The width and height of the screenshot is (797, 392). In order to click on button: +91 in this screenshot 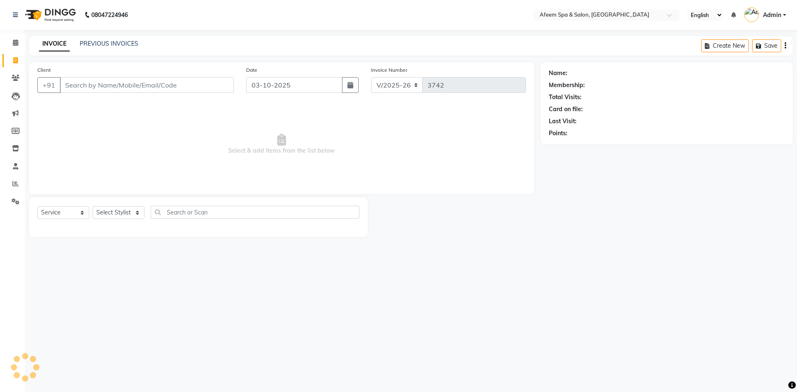, I will do `click(49, 85)`.